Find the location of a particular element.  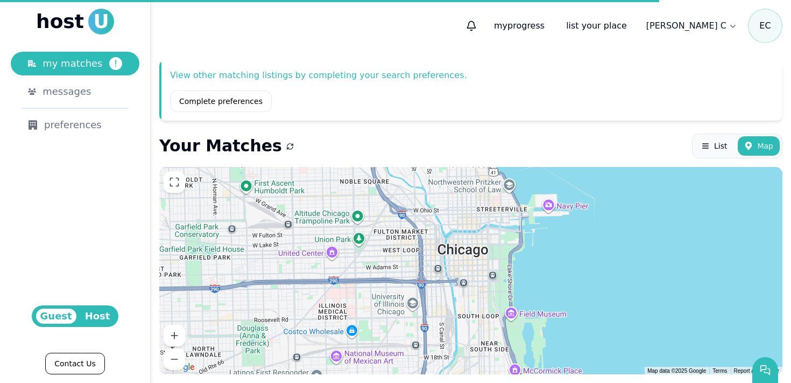

img: Google is located at coordinates (180, 367).